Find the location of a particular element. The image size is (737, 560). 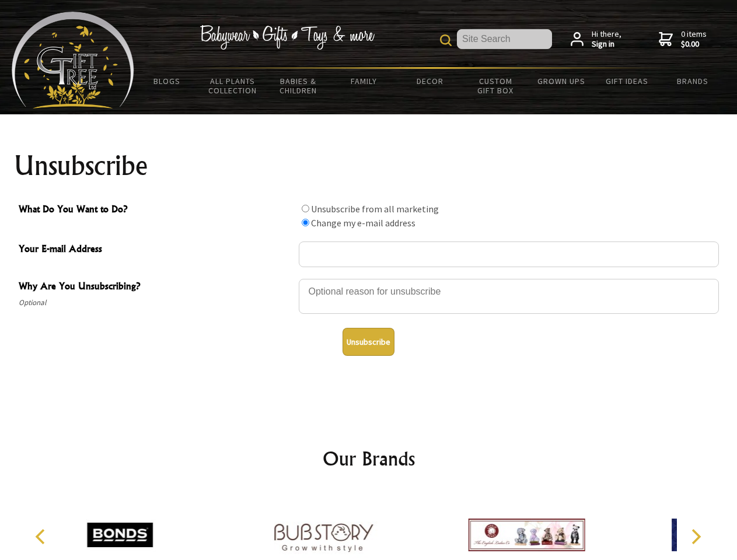

textarea: Why Are You Unsubscribing? is located at coordinates (509, 296).